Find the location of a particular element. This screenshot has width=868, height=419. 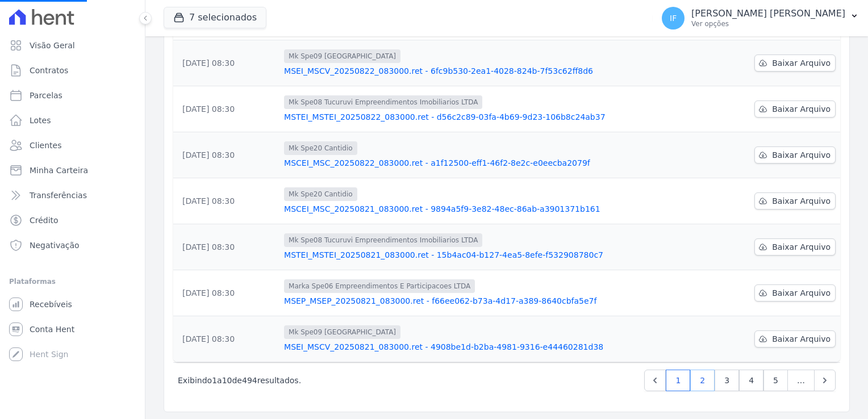

span: Minha Carteira is located at coordinates (58, 170).